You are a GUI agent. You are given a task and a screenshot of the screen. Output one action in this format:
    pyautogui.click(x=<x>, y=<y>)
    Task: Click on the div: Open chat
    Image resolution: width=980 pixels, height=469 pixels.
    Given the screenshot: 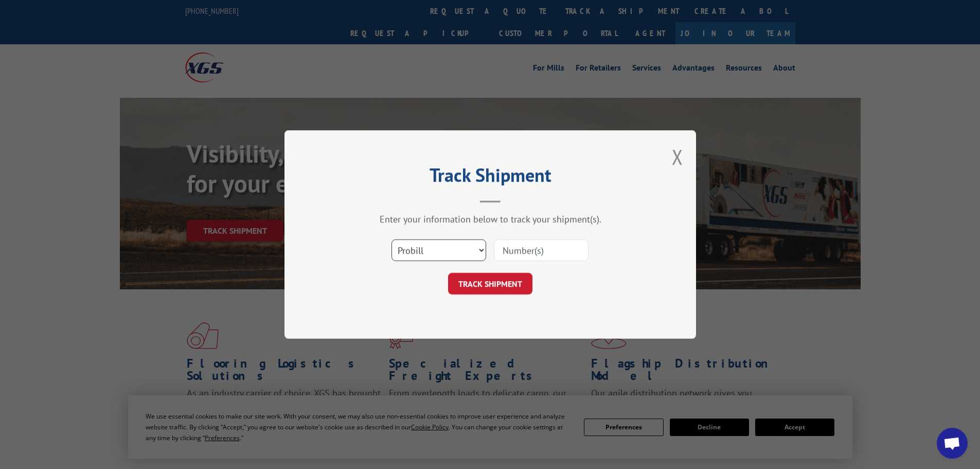 What is the action you would take?
    pyautogui.click(x=952, y=444)
    